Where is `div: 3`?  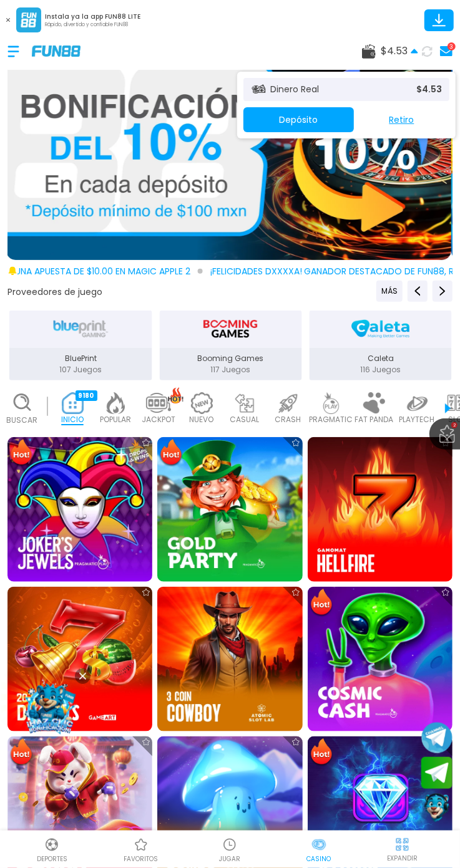
div: 3 is located at coordinates (451, 46).